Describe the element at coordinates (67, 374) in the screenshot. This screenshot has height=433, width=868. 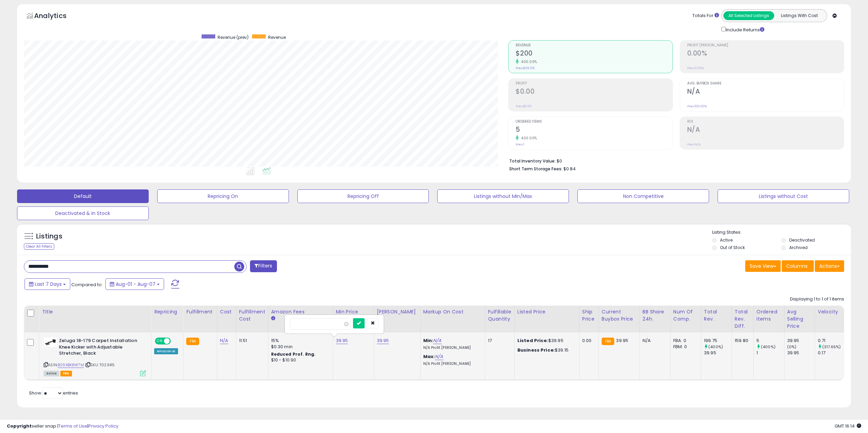
I see `span: FBA` at that location.